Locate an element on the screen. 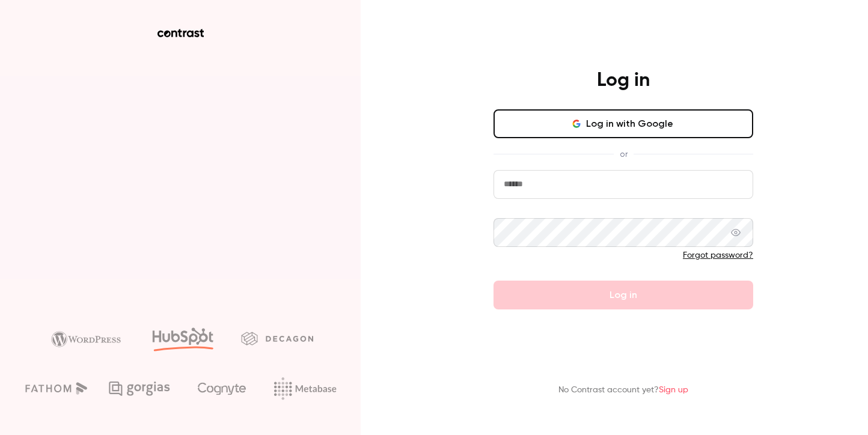 The width and height of the screenshot is (868, 435). img: decagon is located at coordinates (277, 339).